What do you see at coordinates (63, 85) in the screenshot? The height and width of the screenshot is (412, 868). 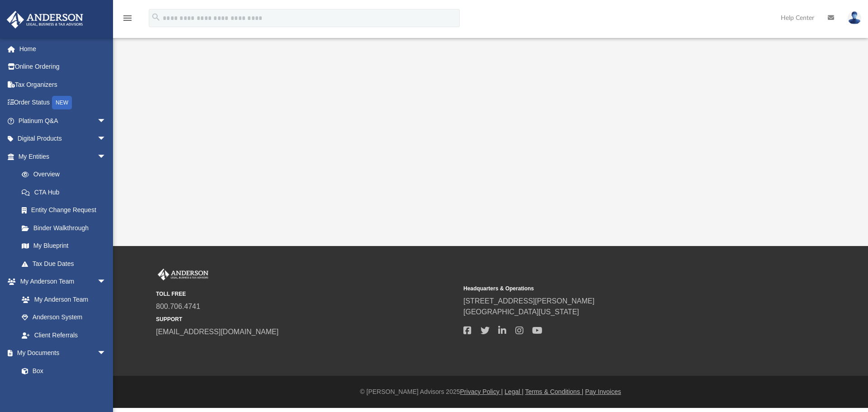 I see `a: Tax Organizers` at bounding box center [63, 85].